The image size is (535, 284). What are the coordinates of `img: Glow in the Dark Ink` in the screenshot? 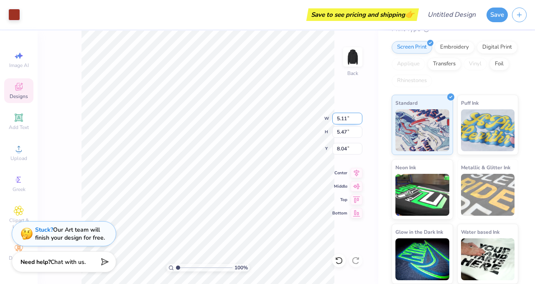 It's located at (422, 259).